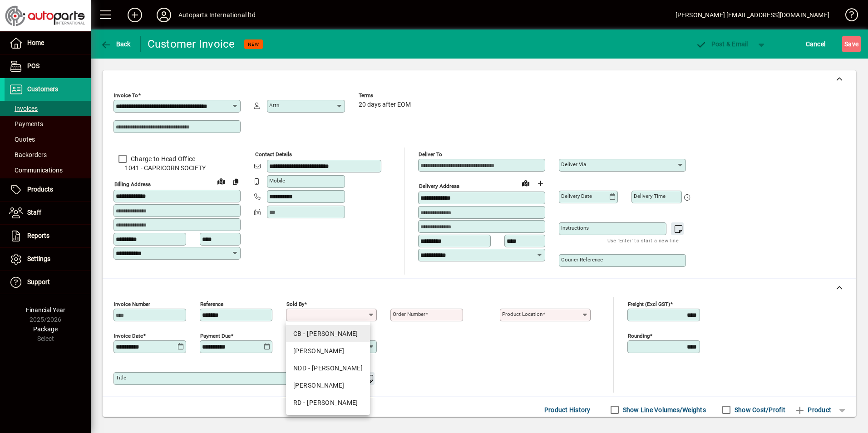 Image resolution: width=868 pixels, height=433 pixels. What do you see at coordinates (575, 228) in the screenshot?
I see `mat-label: Instructions` at bounding box center [575, 228].